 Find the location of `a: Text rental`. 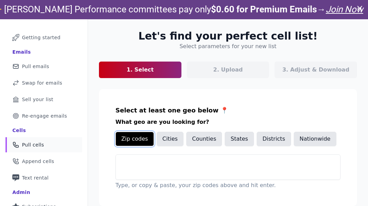

a: Text rental is located at coordinates (44, 178).